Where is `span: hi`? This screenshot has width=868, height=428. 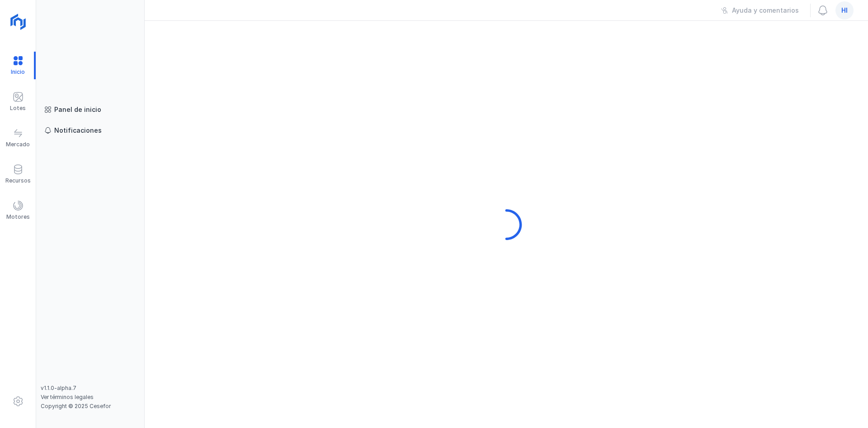 span: hi is located at coordinates (845, 10).